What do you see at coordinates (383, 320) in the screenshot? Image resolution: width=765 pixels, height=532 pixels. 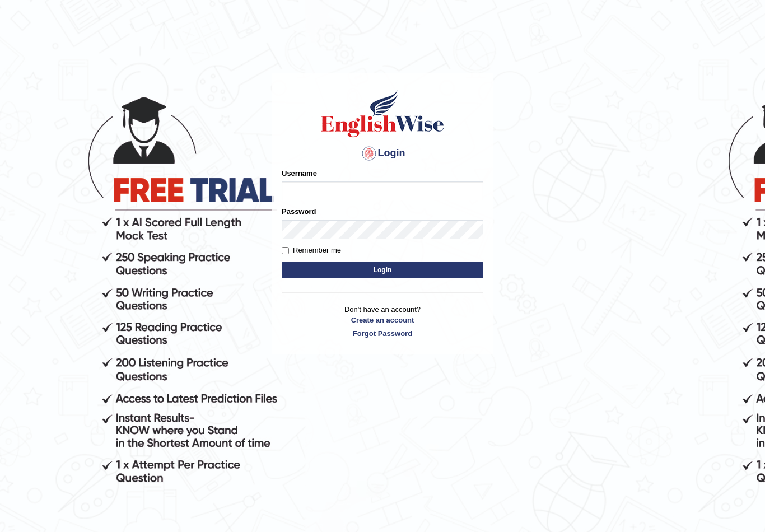 I see `a: Create an account` at bounding box center [383, 320].